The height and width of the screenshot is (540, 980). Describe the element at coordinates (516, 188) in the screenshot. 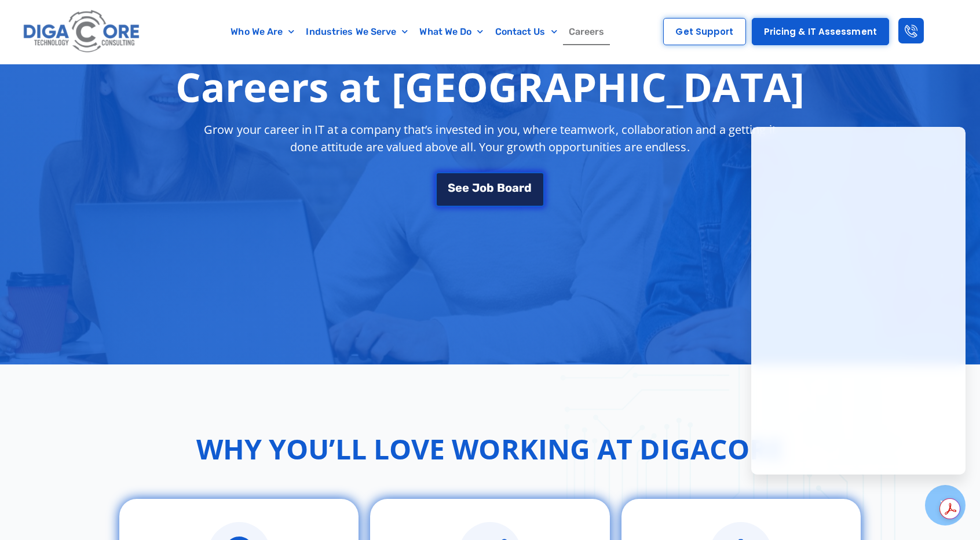

I see `span: a` at that location.